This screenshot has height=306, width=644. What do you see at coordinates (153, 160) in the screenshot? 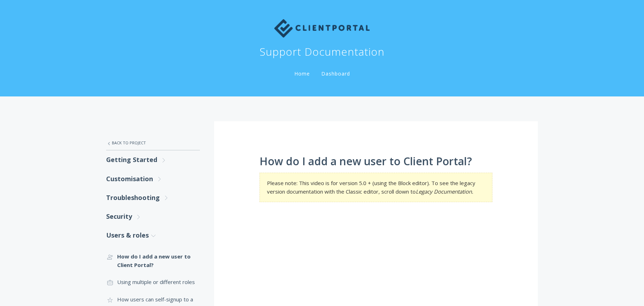
I see `a: Getting Started` at bounding box center [153, 160].